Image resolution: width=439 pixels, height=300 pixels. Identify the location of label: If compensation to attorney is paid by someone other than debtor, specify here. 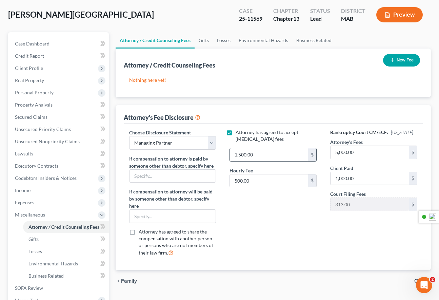
(173, 162).